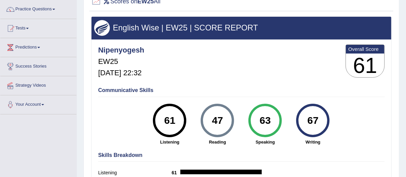 The height and width of the screenshot is (177, 406). Describe the element at coordinates (241, 90) in the screenshot. I see `h4: Communicative Skills` at that location.